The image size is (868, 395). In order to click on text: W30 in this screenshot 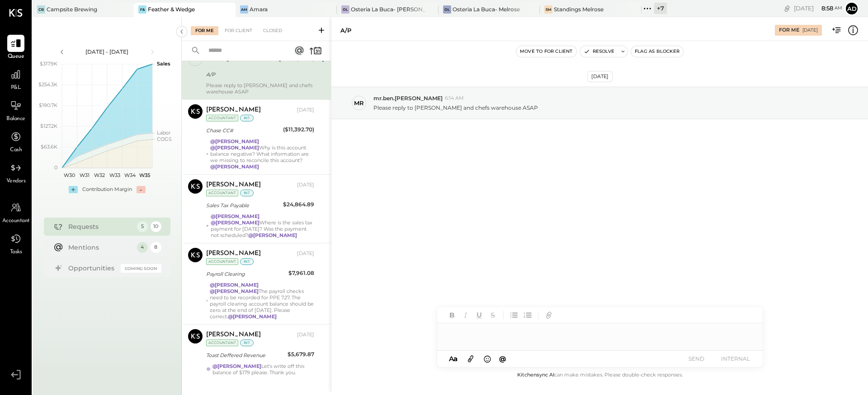, I will do `click(69, 175)`.